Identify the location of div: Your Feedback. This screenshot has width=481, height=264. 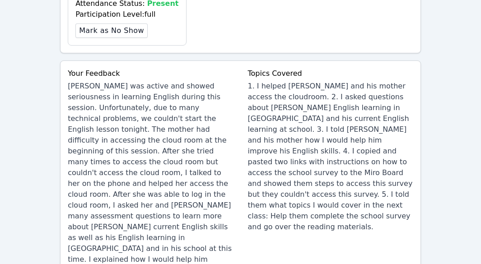
(150, 74).